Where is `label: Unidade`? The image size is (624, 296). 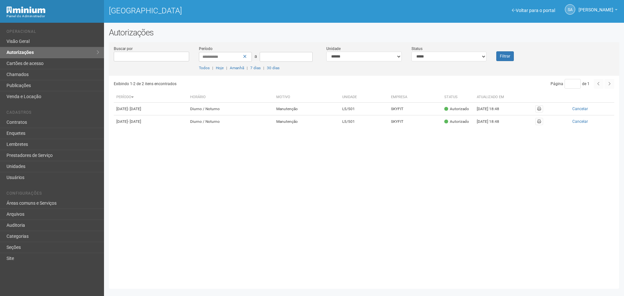 label: Unidade is located at coordinates (333, 49).